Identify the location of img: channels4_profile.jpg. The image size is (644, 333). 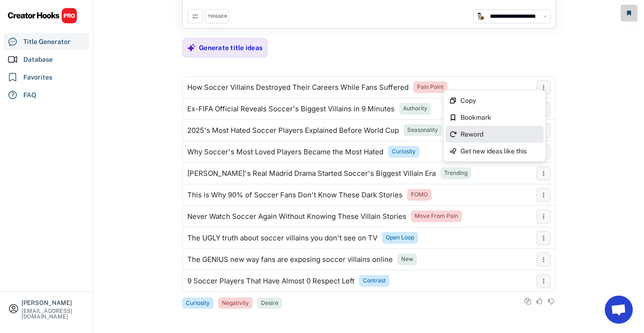
(480, 17).